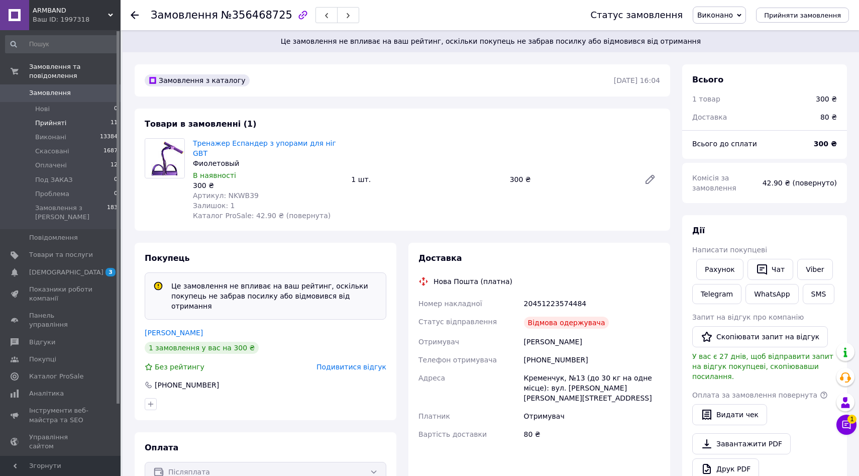  Describe the element at coordinates (214, 205) in the screenshot. I see `span: Залишок: 1` at that location.